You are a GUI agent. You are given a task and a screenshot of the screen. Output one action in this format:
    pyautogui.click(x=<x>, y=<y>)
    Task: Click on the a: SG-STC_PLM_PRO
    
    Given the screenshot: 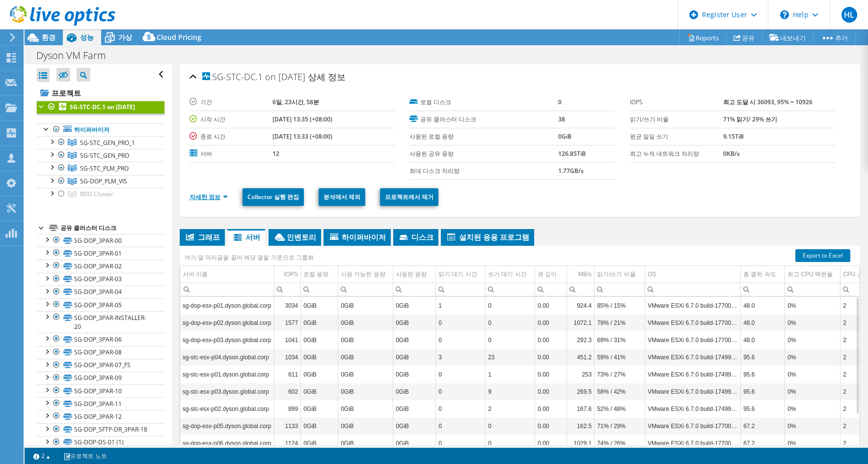 What is the action you would take?
    pyautogui.click(x=101, y=168)
    